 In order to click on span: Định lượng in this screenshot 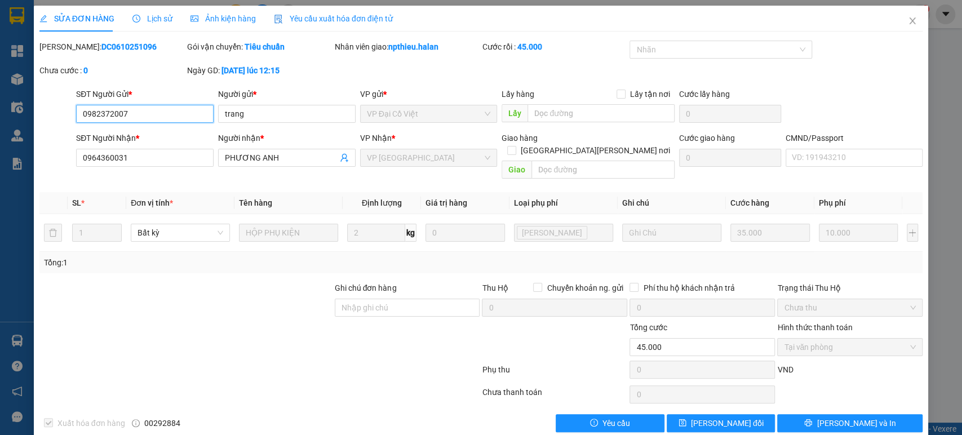, I will do `click(381, 203)`.